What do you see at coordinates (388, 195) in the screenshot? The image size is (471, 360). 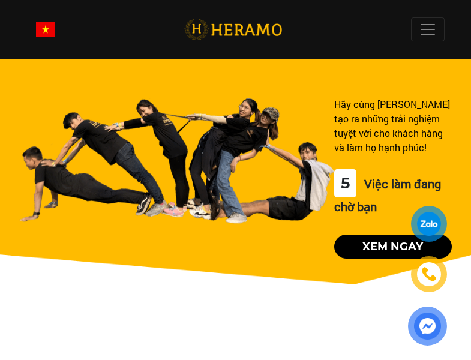 I see `span: Việc làm đang chờ bạn` at bounding box center [388, 195].